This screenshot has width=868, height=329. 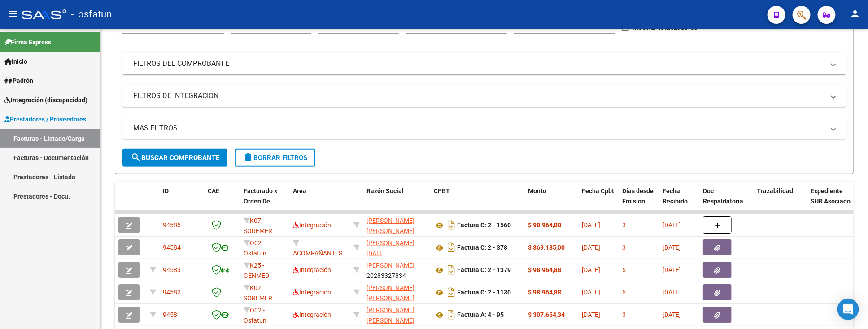 What do you see at coordinates (172, 225) in the screenshot?
I see `span: 94585` at bounding box center [172, 225].